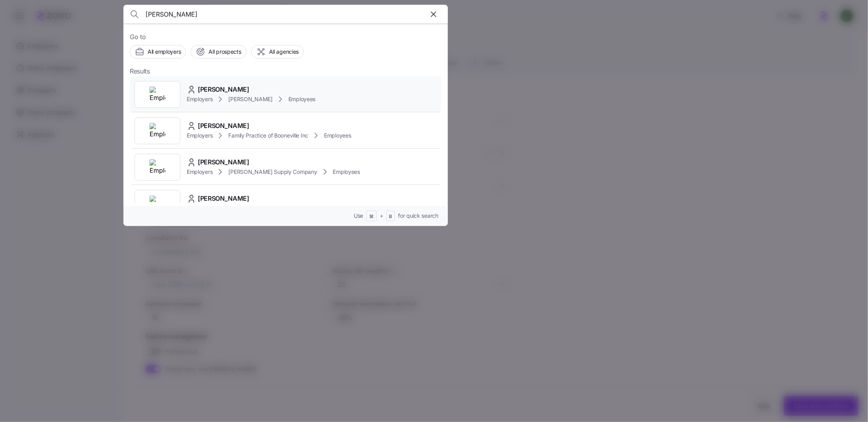 The width and height of the screenshot is (868, 422). I want to click on button: All agencies, so click(277, 52).